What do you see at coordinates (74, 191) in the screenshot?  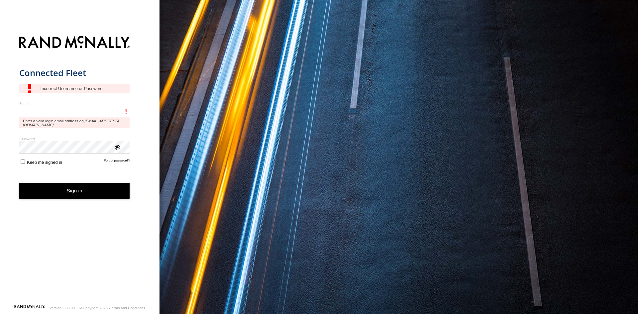 I see `button: Sign in` at bounding box center [74, 191].